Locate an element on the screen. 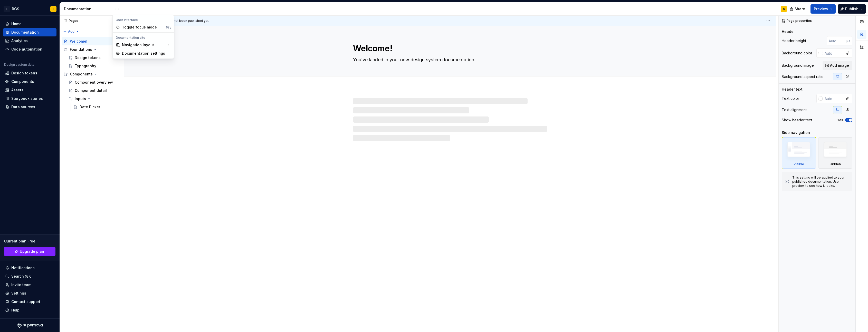  div: User interface is located at coordinates (144, 20).